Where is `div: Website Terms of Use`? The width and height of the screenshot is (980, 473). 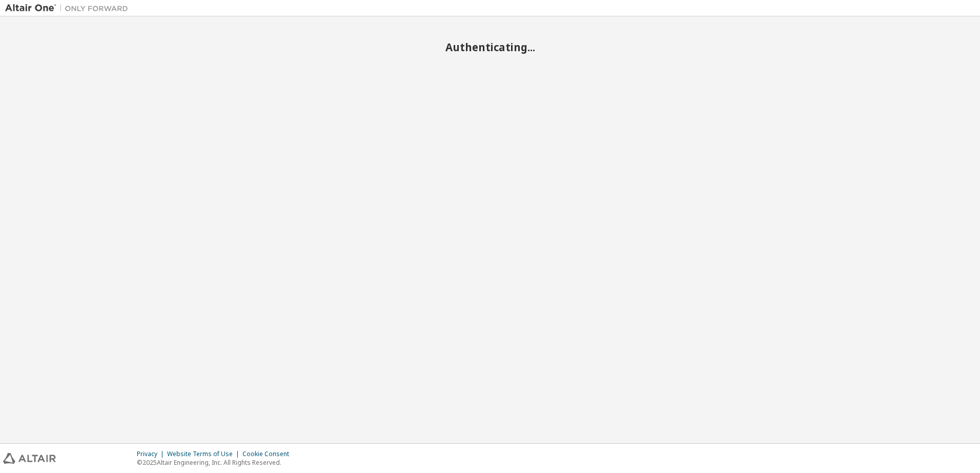
div: Website Terms of Use is located at coordinates (204, 454).